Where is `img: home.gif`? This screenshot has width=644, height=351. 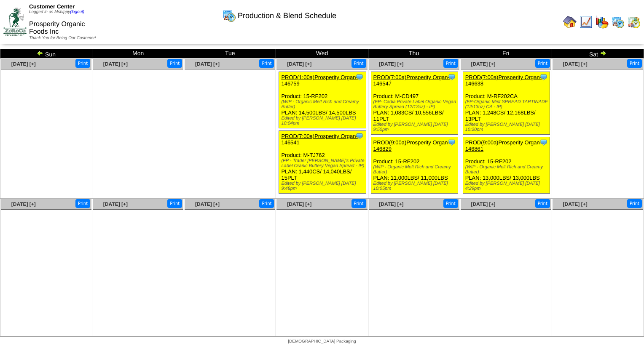 img: home.gif is located at coordinates (570, 22).